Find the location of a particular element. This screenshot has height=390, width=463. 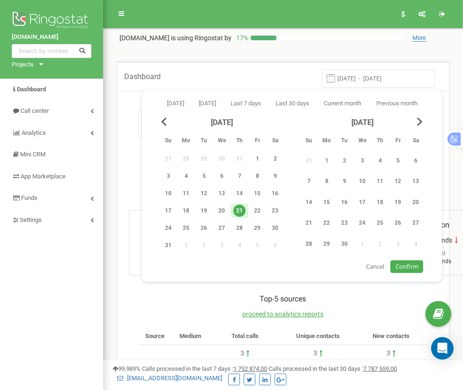

div: Thu Aug 21, 2025 is located at coordinates (240, 211).